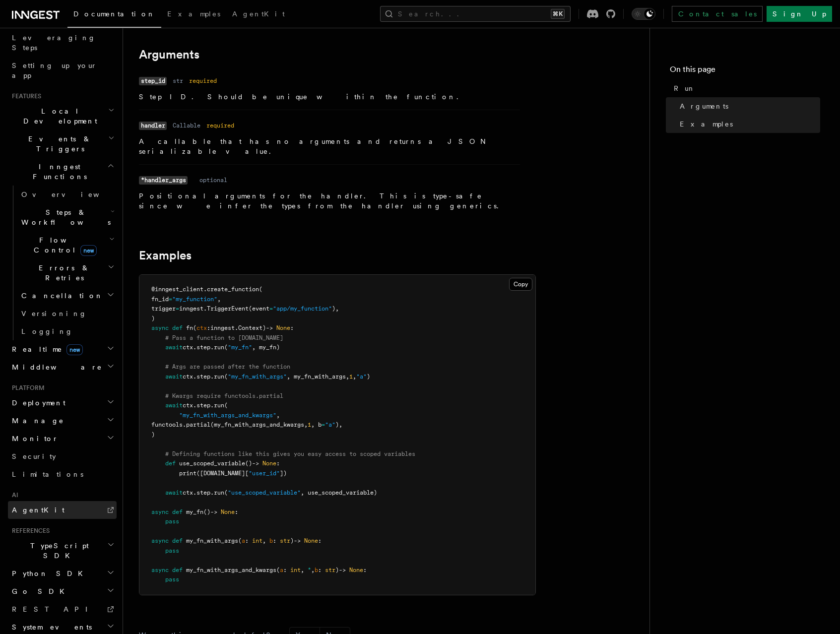 The height and width of the screenshot is (634, 840). I want to click on span: functools., so click(169, 424).